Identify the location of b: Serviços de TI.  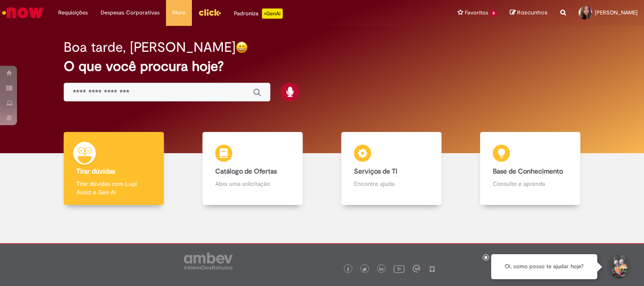
(376, 171).